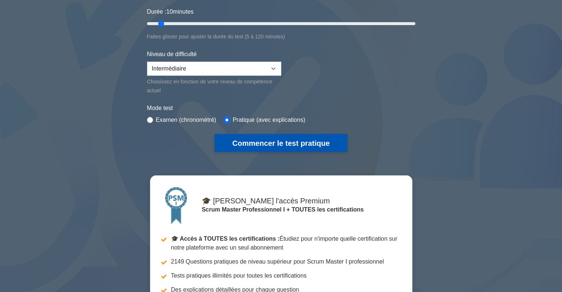 The height and width of the screenshot is (292, 562). I want to click on font: Durée :, so click(157, 11).